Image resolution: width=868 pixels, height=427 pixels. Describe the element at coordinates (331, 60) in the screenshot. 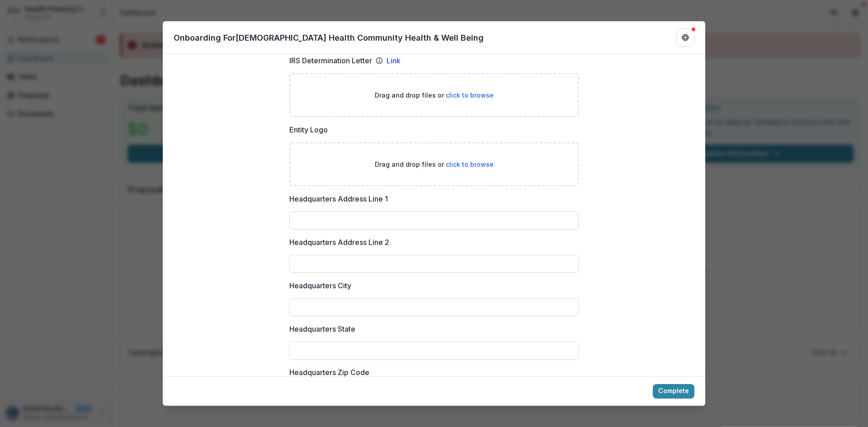

I see `p: IRS Determination Letter` at that location.